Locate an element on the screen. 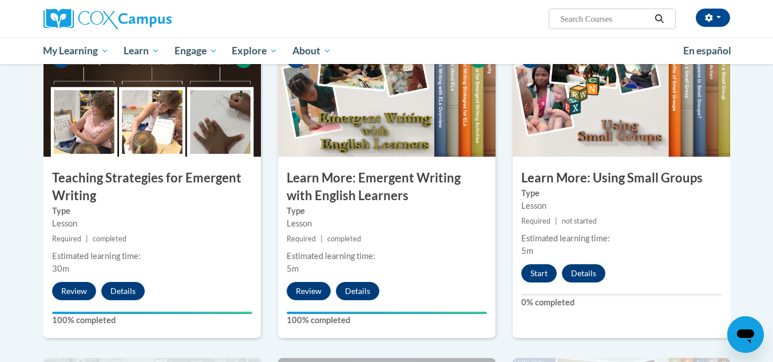 This screenshot has width=773, height=362. span: not started is located at coordinates (579, 221).